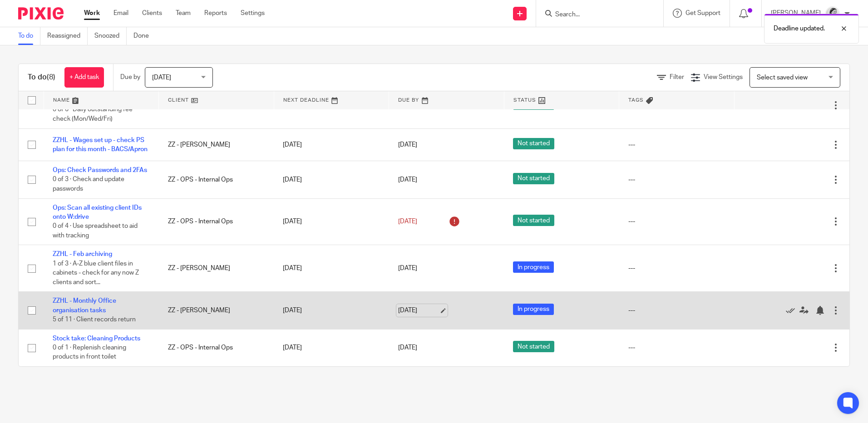 The width and height of the screenshot is (868, 423). What do you see at coordinates (42, 77) in the screenshot?
I see `h1: To do` at bounding box center [42, 77].